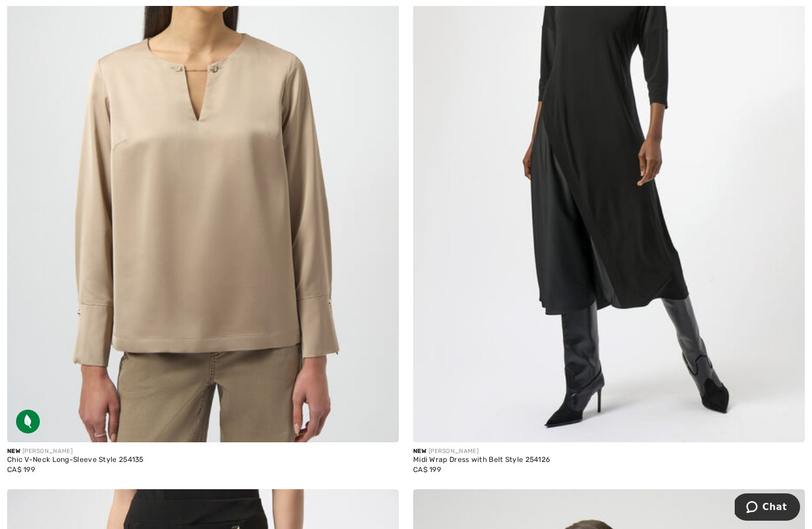 The width and height of the screenshot is (812, 529). What do you see at coordinates (28, 422) in the screenshot?
I see `img: Sustainable Fabric` at bounding box center [28, 422].